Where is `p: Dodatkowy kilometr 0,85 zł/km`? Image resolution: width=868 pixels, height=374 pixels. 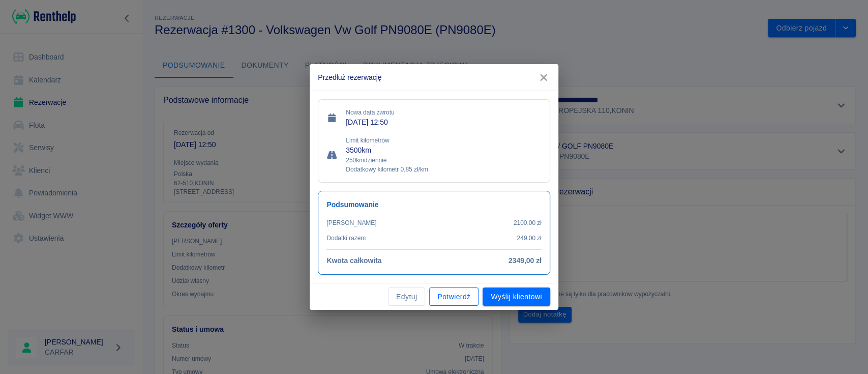
p: Dodatkowy kilometr 0,85 zł/km is located at coordinates (443, 170).